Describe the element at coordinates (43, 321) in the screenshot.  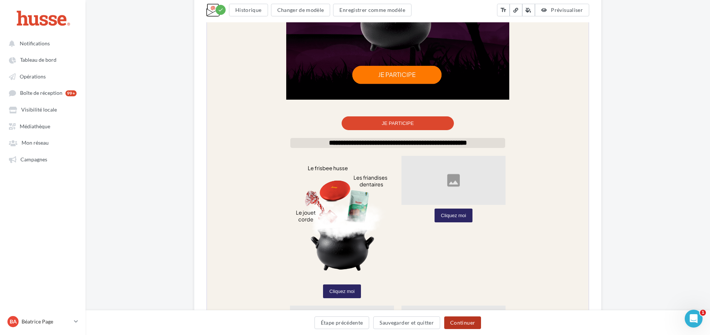
I see `a: Ba Béatrice Page` at that location.